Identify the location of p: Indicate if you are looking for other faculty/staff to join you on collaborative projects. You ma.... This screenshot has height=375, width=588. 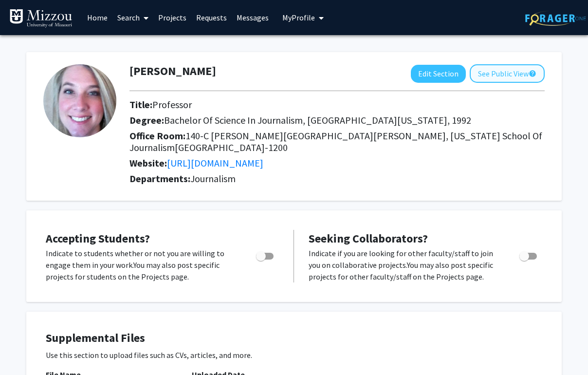
(405, 265).